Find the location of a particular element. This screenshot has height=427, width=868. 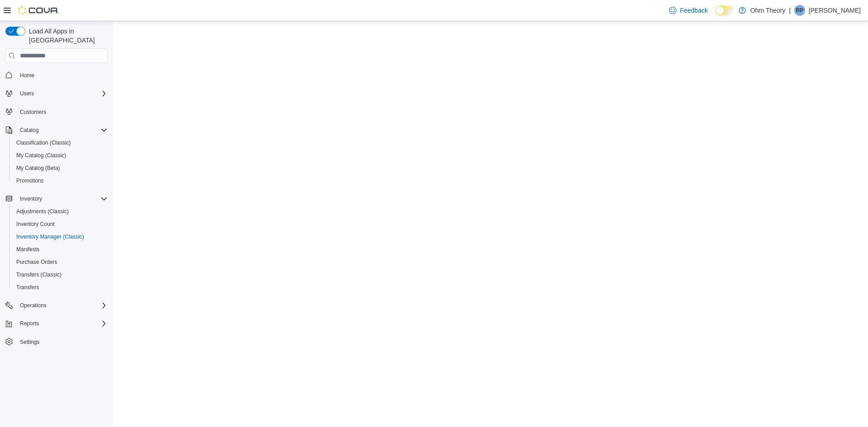

a: Transfers is located at coordinates (28, 288).